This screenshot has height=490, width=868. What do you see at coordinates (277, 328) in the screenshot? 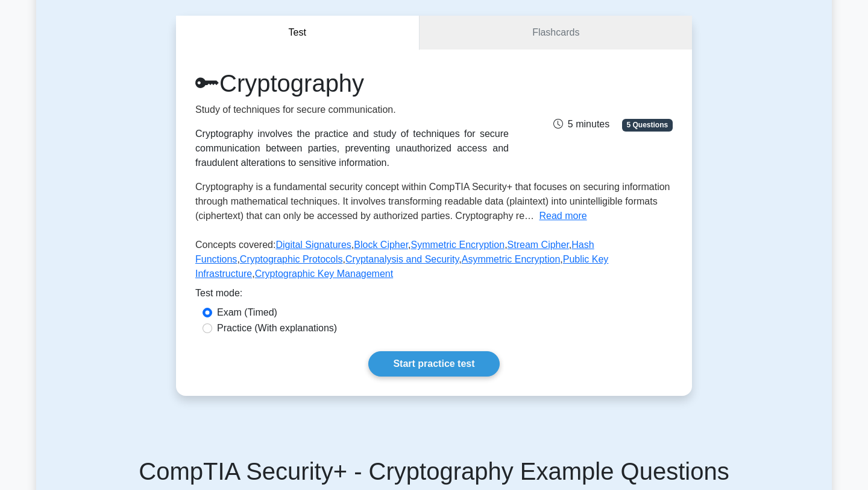
I see `label: Practice (With explanations)` at bounding box center [277, 328].